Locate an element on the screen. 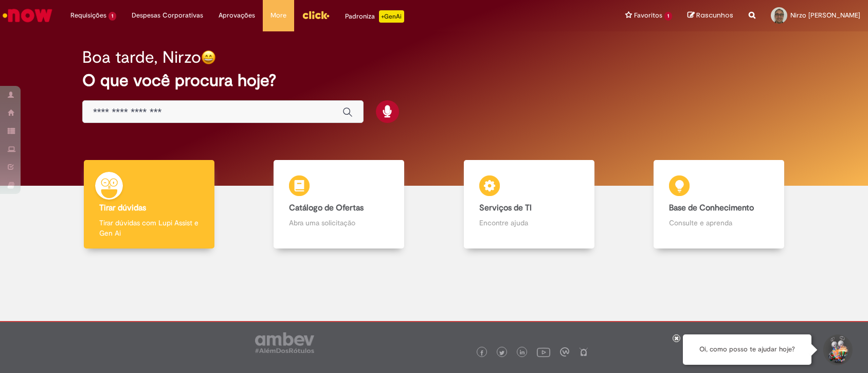  b: Base de Conhecimento is located at coordinates (711, 208).